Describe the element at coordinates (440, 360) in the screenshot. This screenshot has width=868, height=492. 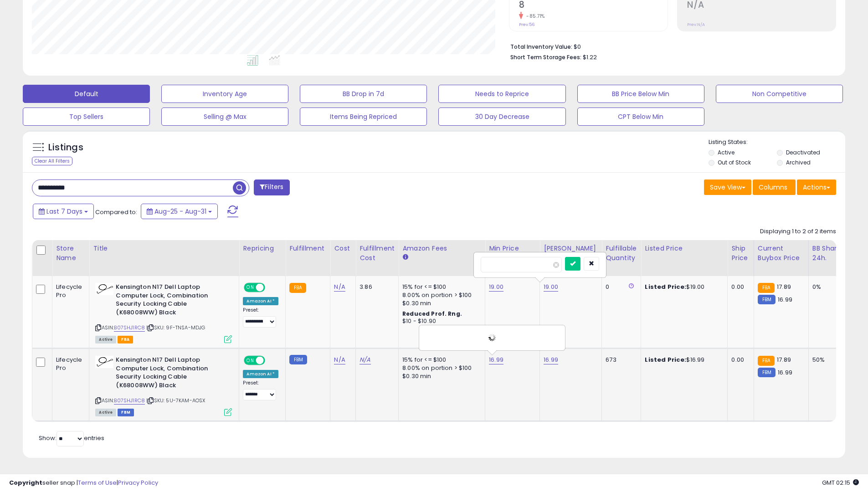
I see `div: 15% for <= $100` at that location.